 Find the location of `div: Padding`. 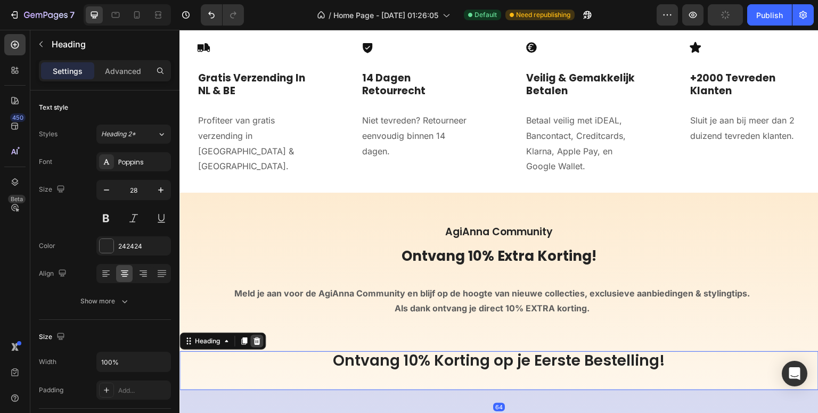

div: Padding is located at coordinates (51, 390).